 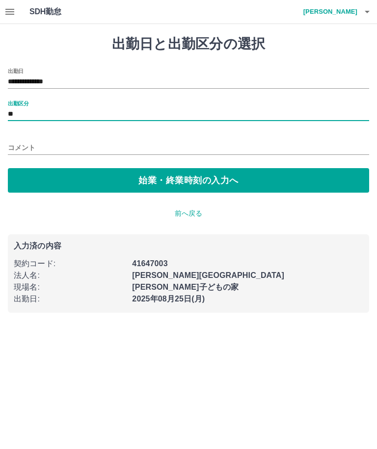 What do you see at coordinates (150, 263) in the screenshot?
I see `b: 41647003` at bounding box center [150, 263].